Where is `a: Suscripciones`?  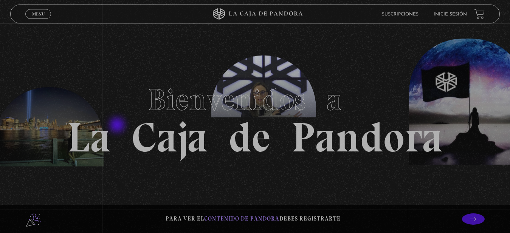 a: Suscripciones is located at coordinates (400, 14).